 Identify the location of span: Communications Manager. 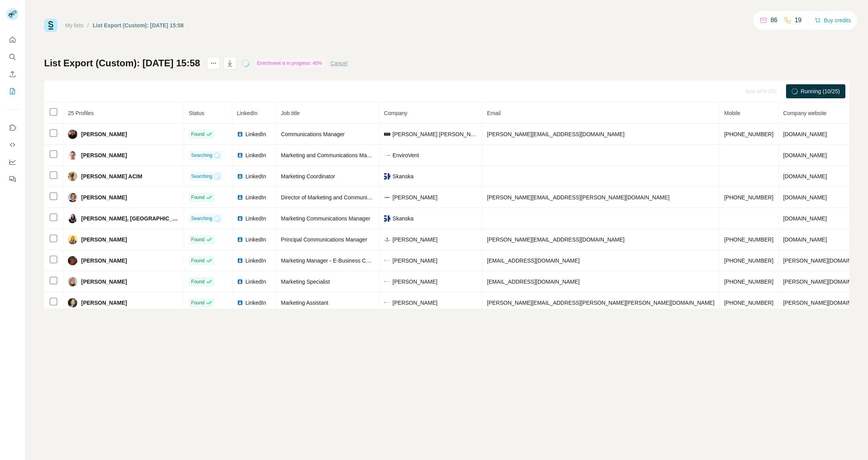
(312, 134).